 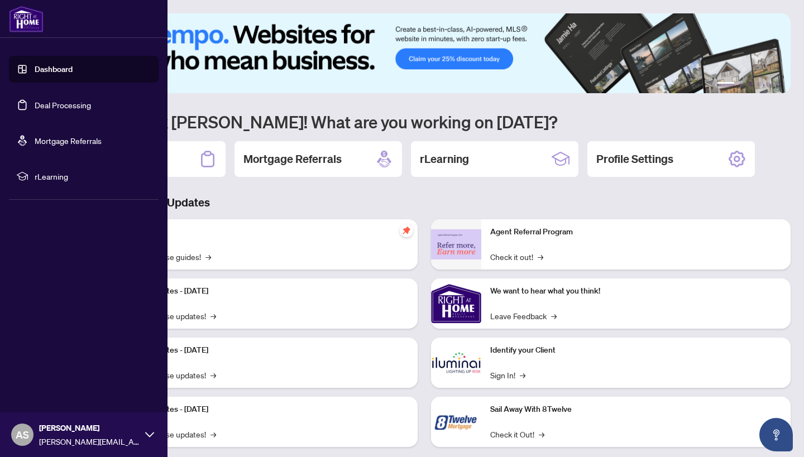 I want to click on button: 3, so click(x=750, y=84).